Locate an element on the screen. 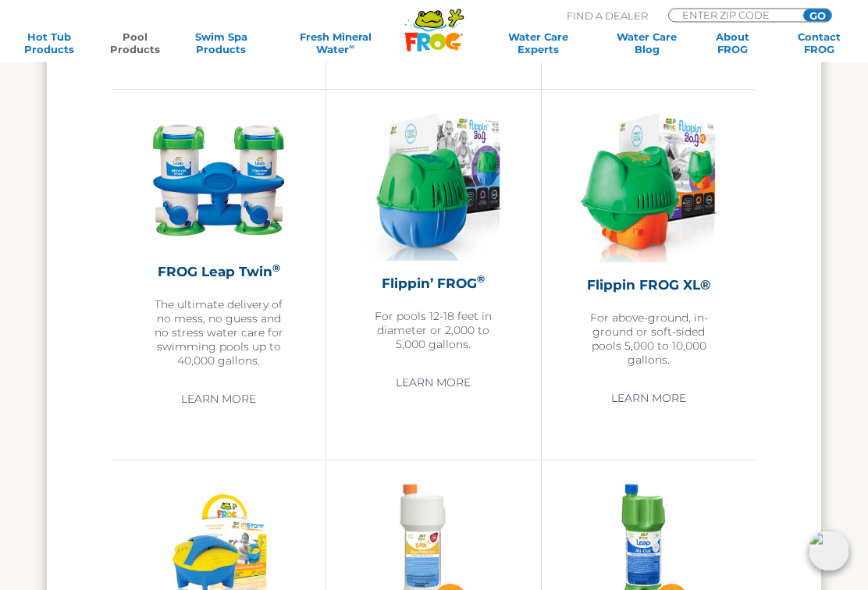 The width and height of the screenshot is (868, 590). a: Hot TubProducts is located at coordinates (49, 43).